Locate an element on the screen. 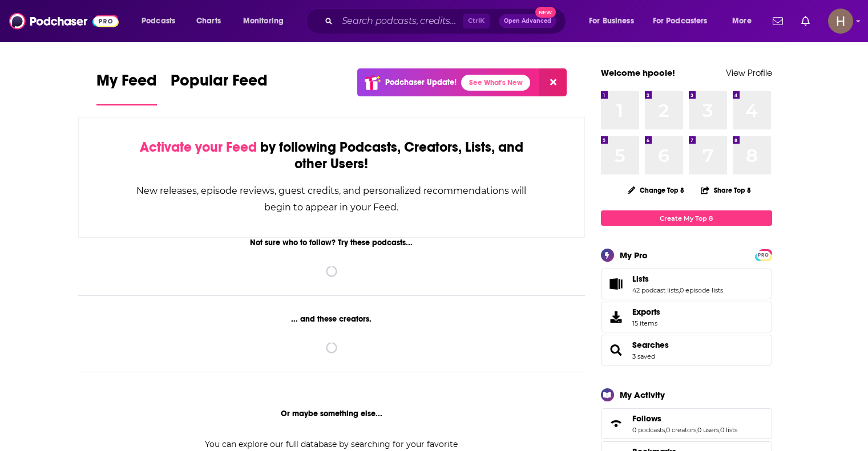 The width and height of the screenshot is (868, 451). p: Podchaser Update! is located at coordinates (420, 82).